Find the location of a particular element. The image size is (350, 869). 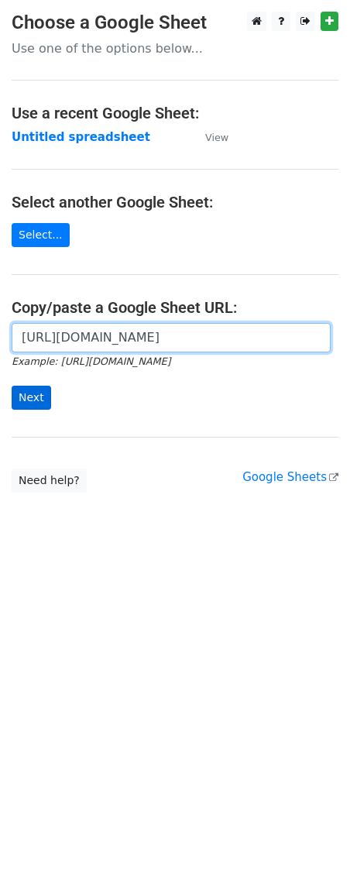

h4: Copy/paste a Google Sheet URL: is located at coordinates (175, 308).